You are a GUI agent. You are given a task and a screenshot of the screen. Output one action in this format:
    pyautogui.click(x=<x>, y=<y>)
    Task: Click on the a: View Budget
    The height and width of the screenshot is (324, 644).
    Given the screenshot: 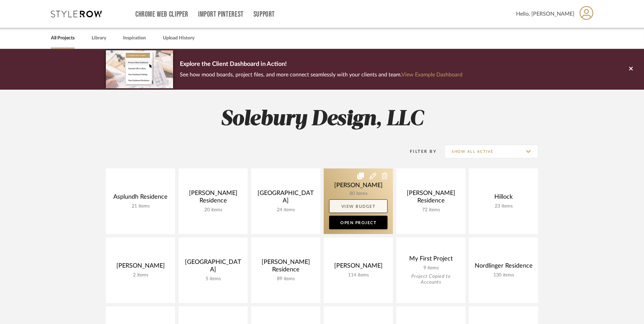 What is the action you would take?
    pyautogui.click(x=358, y=206)
    